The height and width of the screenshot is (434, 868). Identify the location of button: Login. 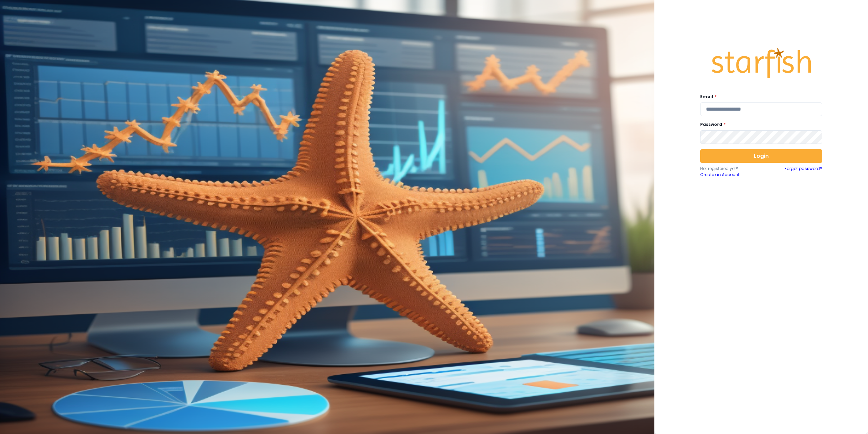
(761, 156).